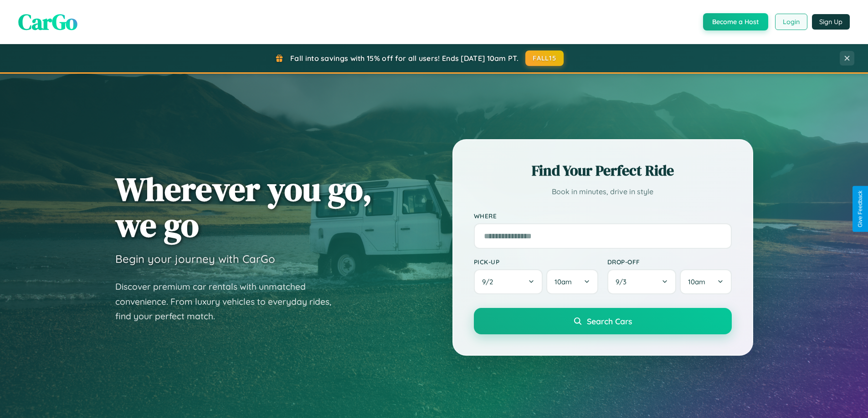  What do you see at coordinates (490, 281) in the screenshot?
I see `span: 9 / 2` at bounding box center [490, 281].